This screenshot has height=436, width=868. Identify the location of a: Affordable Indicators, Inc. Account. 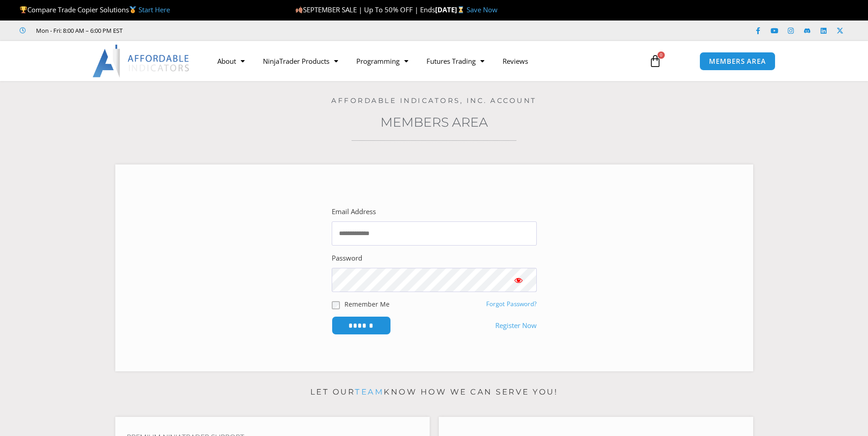
(434, 100).